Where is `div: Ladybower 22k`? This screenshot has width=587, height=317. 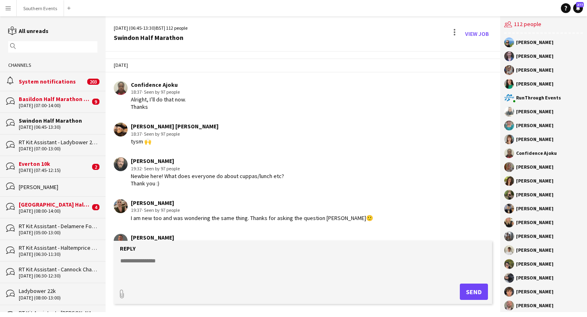 div: Ladybower 22k is located at coordinates (58, 291).